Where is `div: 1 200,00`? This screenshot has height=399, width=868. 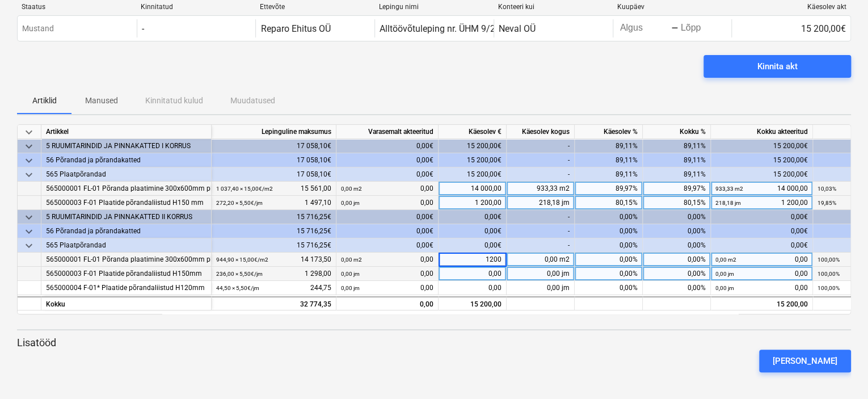 div: 1 200,00 is located at coordinates (761, 203).